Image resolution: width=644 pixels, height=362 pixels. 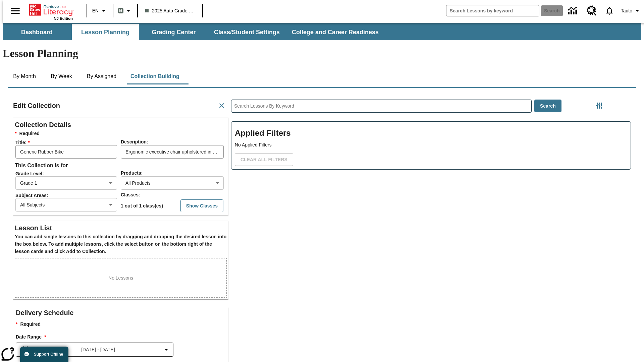 What do you see at coordinates (68, 195) in the screenshot?
I see `span: Subject Areas :` at bounding box center [68, 195].